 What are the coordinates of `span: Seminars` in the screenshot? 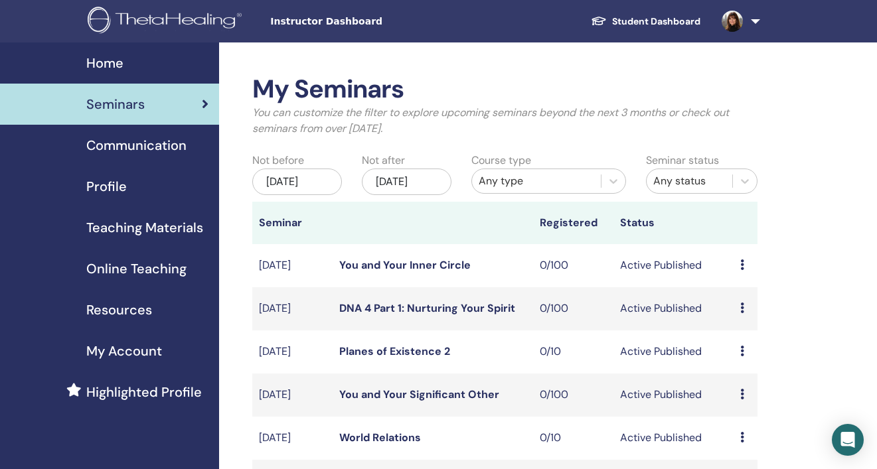 It's located at (116, 104).